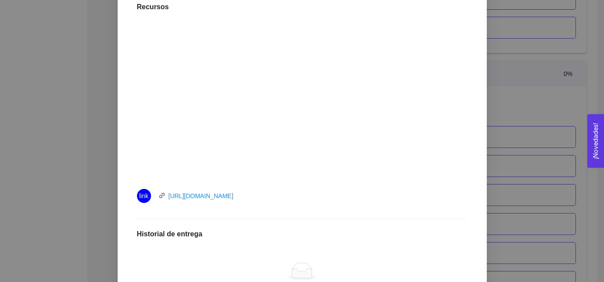  Describe the element at coordinates (595, 141) in the screenshot. I see `button: Open Feedback Widget` at that location.